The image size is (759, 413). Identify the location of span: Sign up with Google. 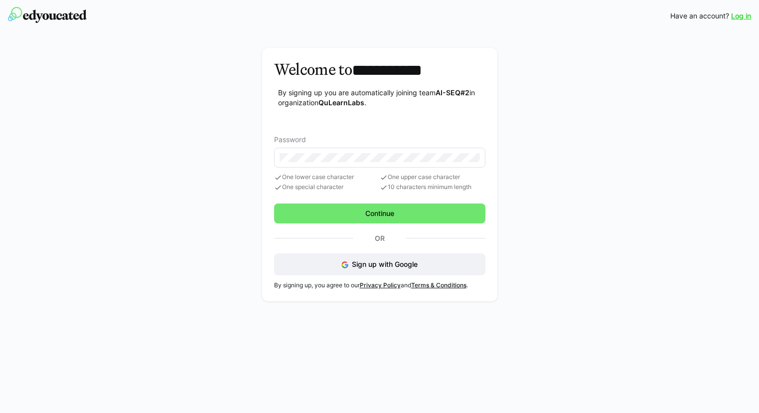
(385, 264).